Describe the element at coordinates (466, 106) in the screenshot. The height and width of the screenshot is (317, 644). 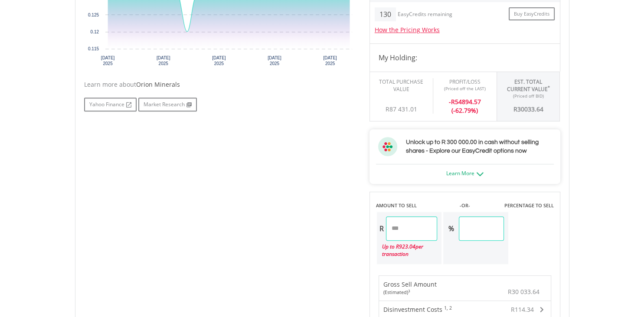
I see `span: 54894.57 (-62.79%)` at that location.